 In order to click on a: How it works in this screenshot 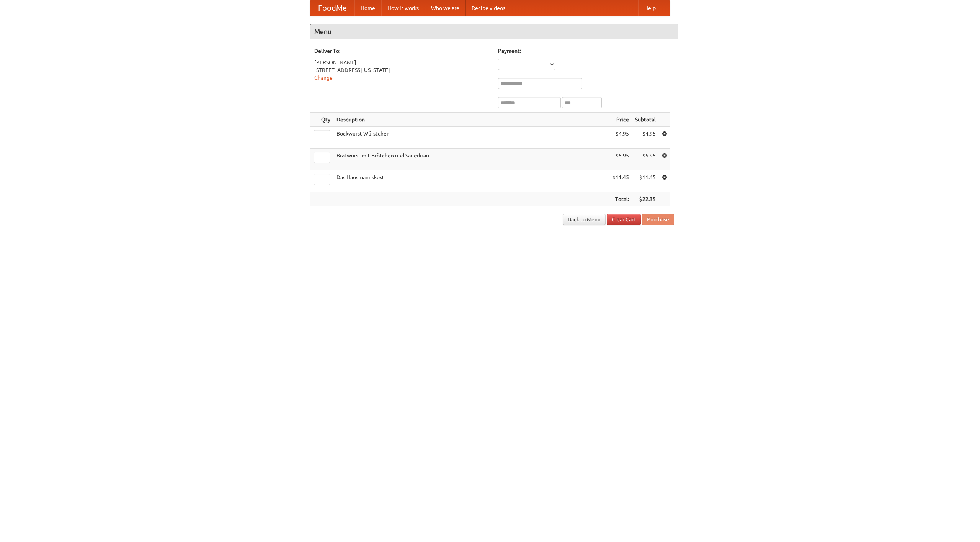, I will do `click(403, 8)`.